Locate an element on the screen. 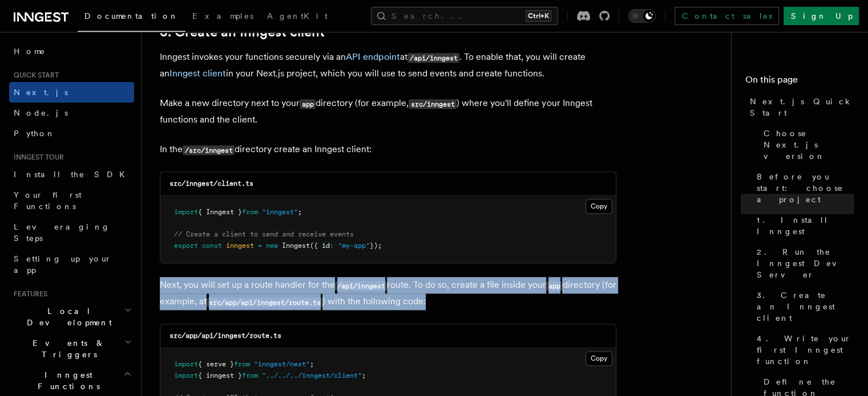 The height and width of the screenshot is (396, 868). span: "my-app" is located at coordinates (354, 245).